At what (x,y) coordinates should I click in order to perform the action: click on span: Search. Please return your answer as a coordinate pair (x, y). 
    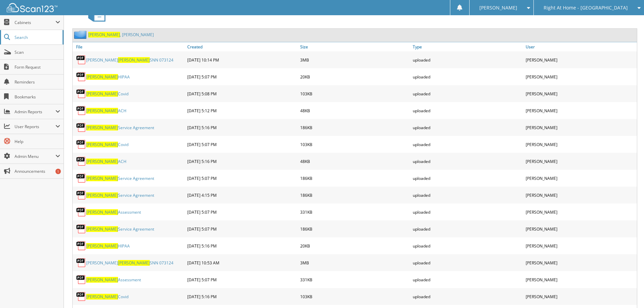
    Looking at the image, I should click on (37, 37).